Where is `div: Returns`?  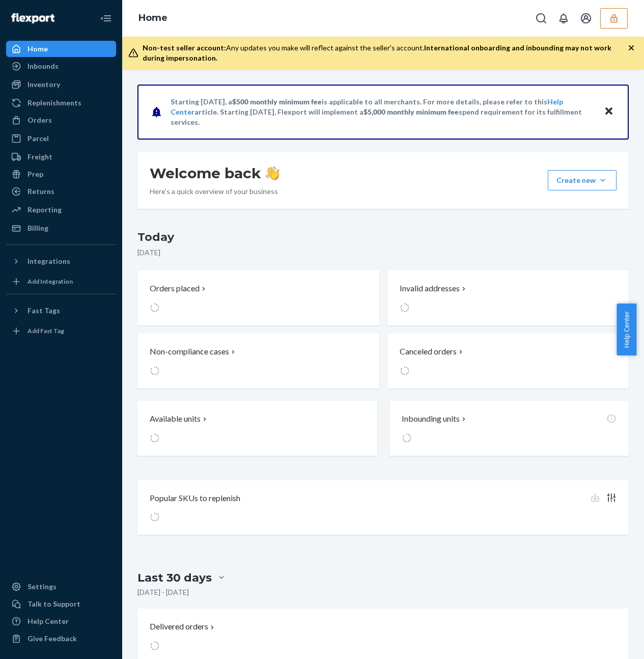 div: Returns is located at coordinates (41, 192).